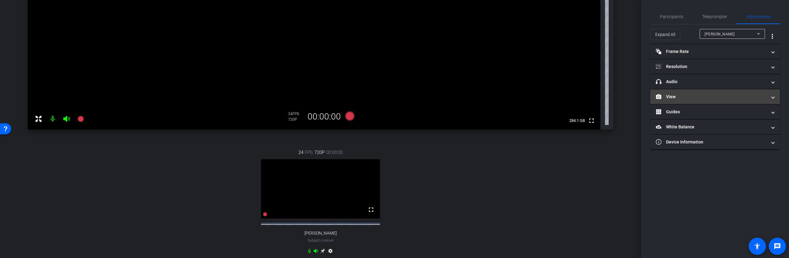  Describe the element at coordinates (778, 247) in the screenshot. I see `mat-icon: message` at that location.